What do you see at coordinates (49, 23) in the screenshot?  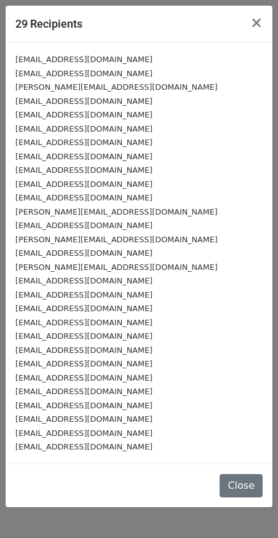 I see `h5: 29 Recipients` at bounding box center [49, 23].